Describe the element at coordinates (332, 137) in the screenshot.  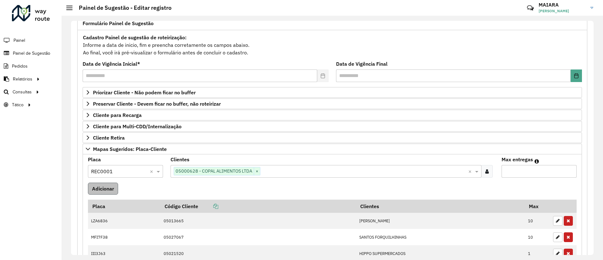
I see `a: Cliente Retira` at that location.